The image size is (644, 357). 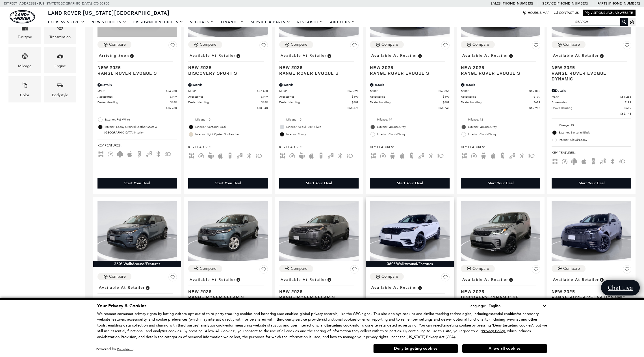 I want to click on span: Fueltype, so click(x=25, y=28).